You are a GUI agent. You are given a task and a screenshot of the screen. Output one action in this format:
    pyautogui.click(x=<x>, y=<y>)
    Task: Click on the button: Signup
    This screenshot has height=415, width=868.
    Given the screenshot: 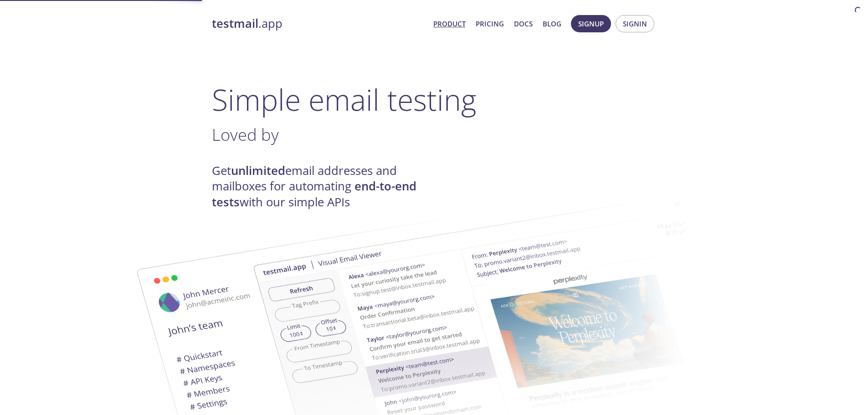 What is the action you would take?
    pyautogui.click(x=591, y=23)
    